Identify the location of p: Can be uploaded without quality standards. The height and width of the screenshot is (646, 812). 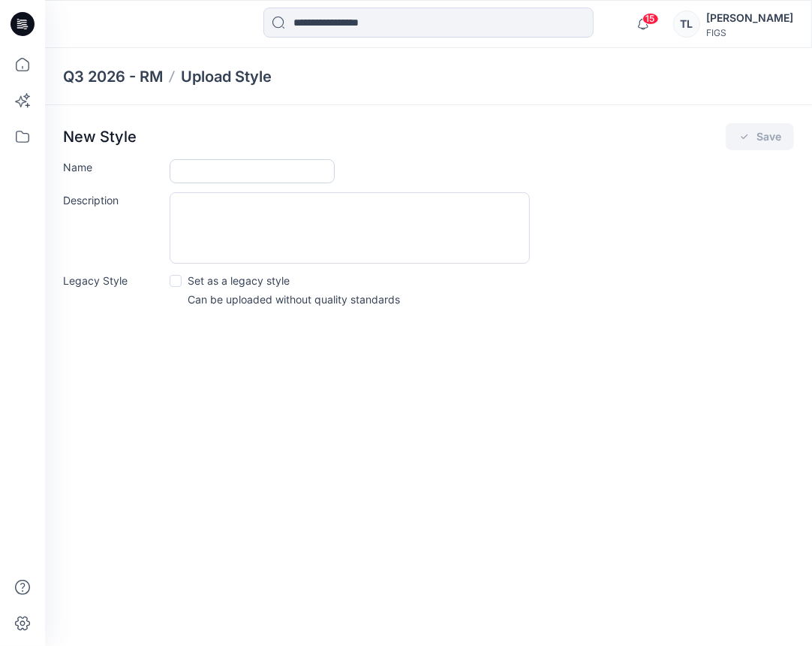
(294, 299).